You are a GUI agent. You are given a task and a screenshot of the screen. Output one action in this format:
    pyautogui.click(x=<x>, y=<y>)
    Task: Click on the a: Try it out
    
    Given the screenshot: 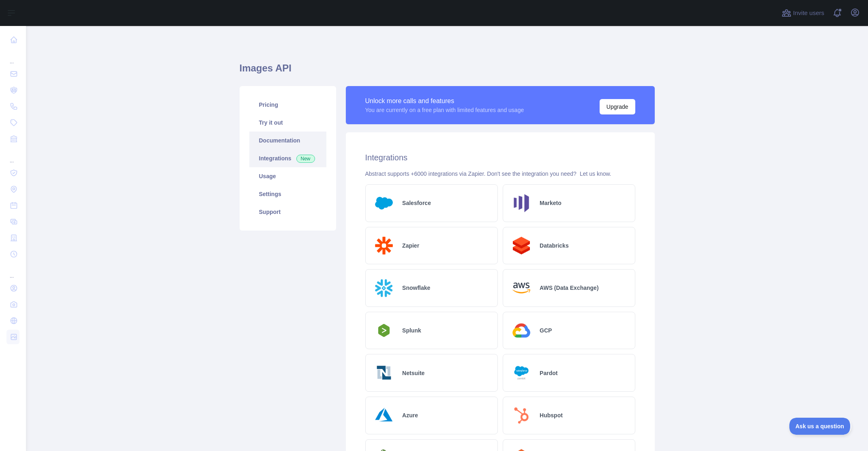 What is the action you would take?
    pyautogui.click(x=288, y=122)
    